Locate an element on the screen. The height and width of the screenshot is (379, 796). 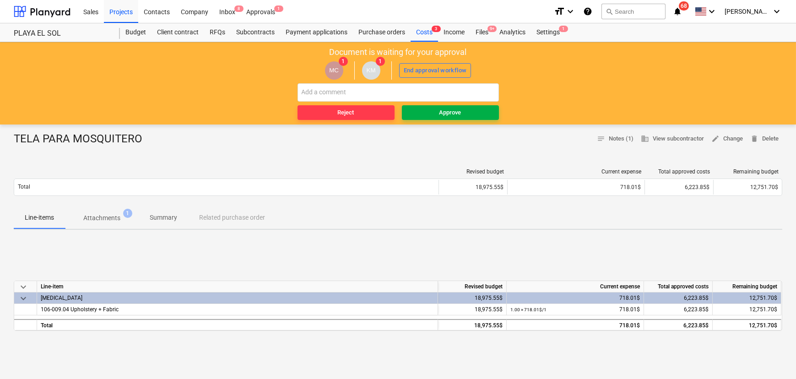
div: Approve is located at coordinates (451, 113).